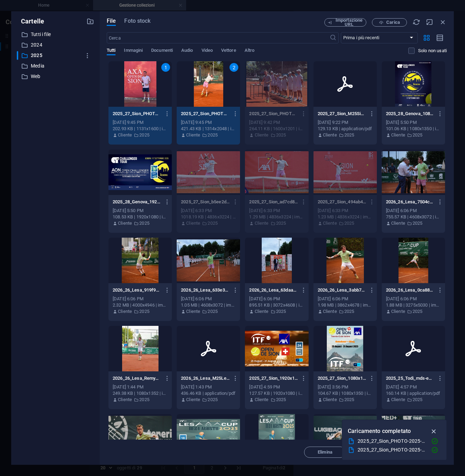 The image size is (465, 476). What do you see at coordinates (413, 129) in the screenshot?
I see `div: 101.06 KB | 1080x1350 | image/jpeg` at bounding box center [413, 129].